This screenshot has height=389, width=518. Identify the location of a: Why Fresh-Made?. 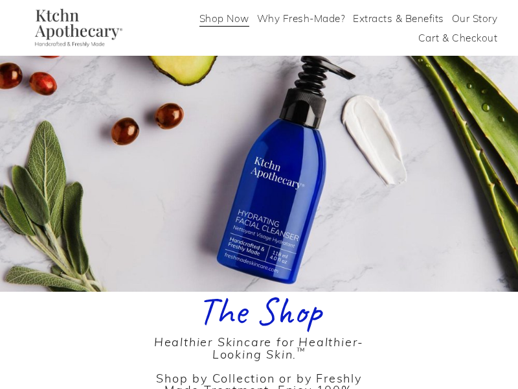
(301, 17).